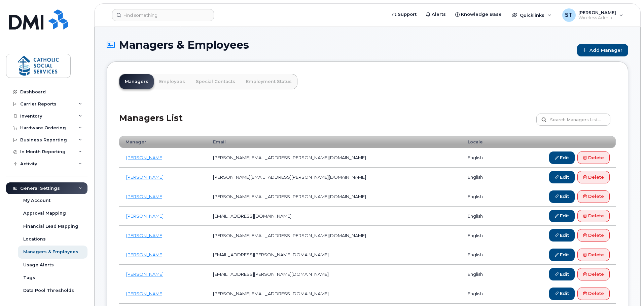 The image size is (644, 306). Describe the element at coordinates (602, 50) in the screenshot. I see `a: Add Manager` at that location.